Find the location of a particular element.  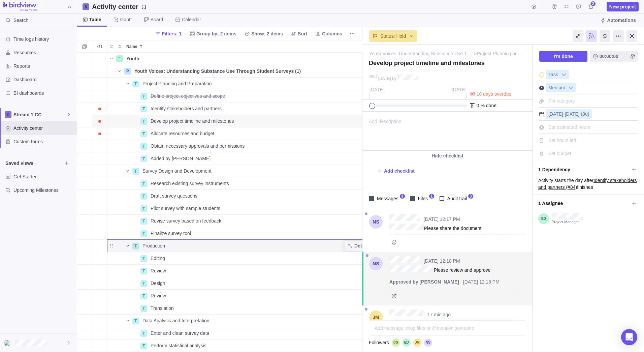

span: Time logs history is located at coordinates (44, 39).